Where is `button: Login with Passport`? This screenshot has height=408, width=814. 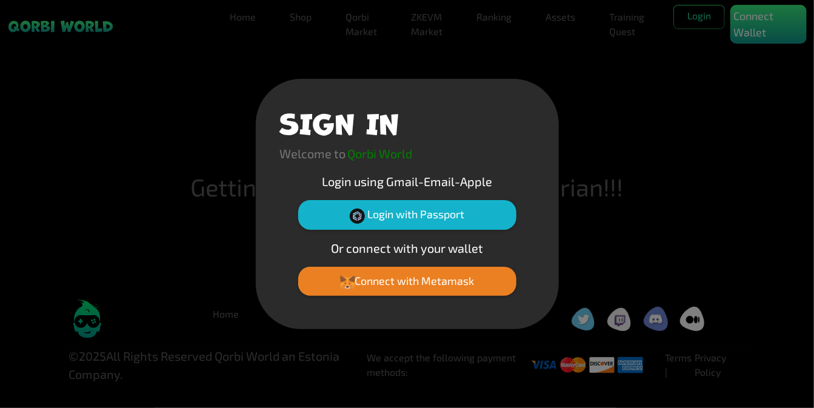 button: Login with Passport is located at coordinates (407, 215).